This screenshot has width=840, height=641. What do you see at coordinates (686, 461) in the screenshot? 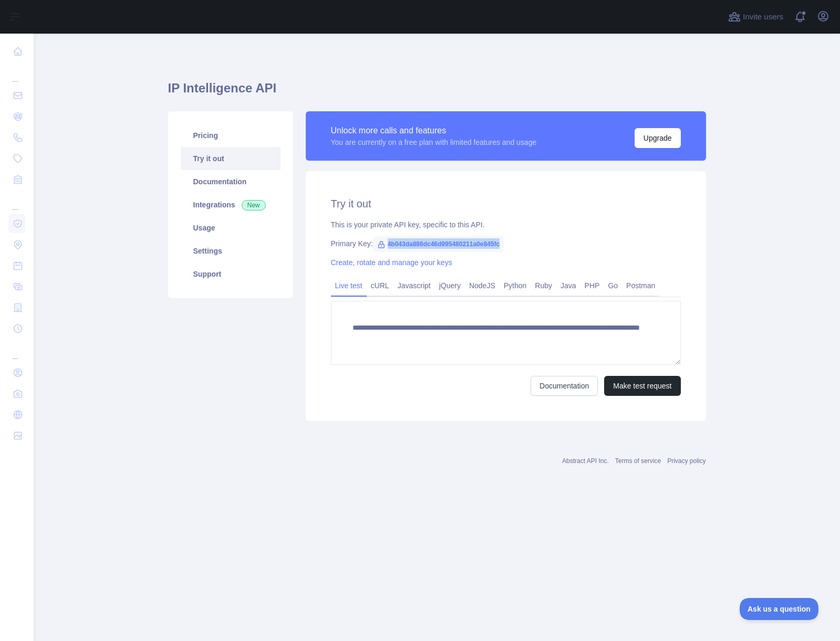
I see `a: Privacy policy` at bounding box center [686, 461].